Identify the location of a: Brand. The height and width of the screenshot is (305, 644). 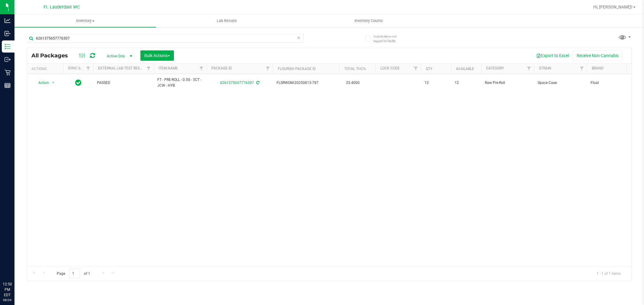
(597, 68).